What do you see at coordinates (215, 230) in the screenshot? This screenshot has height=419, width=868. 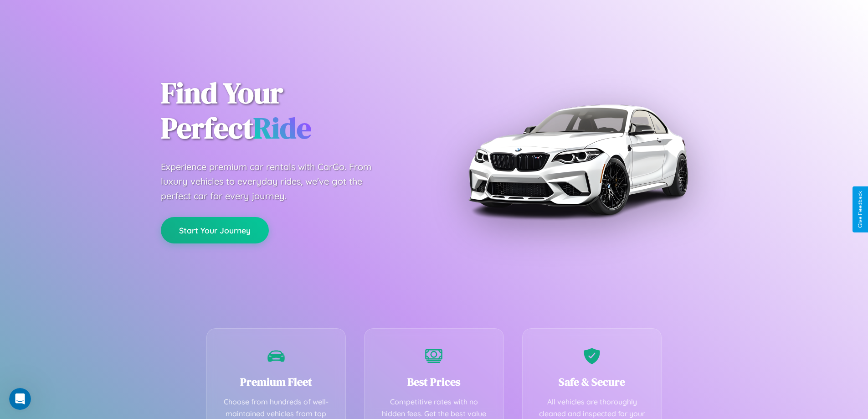 I see `button: Start Your Journey` at bounding box center [215, 230].